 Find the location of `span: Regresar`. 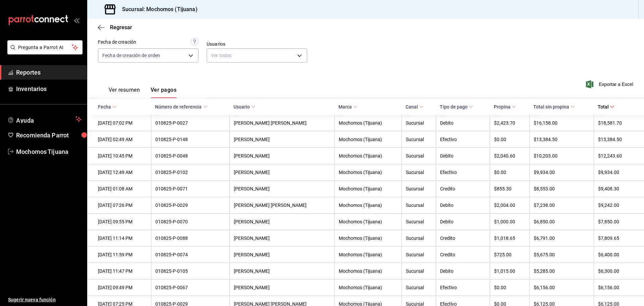

span: Regresar is located at coordinates (121, 27).